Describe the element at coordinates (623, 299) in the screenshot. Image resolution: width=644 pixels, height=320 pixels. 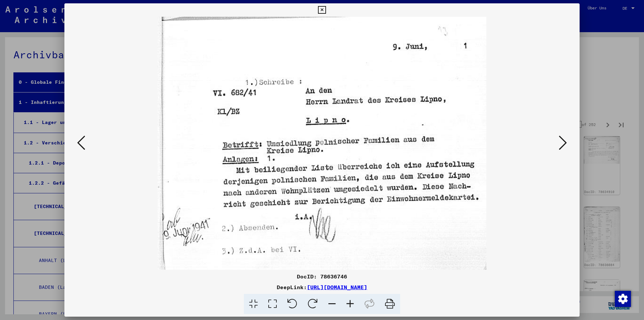
I see `img: Zustimmung ändern` at that location.